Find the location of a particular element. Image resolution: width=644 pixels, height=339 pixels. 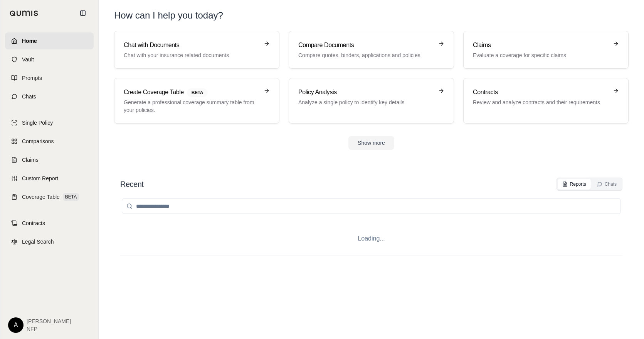

a: Single Policy is located at coordinates (49, 123).